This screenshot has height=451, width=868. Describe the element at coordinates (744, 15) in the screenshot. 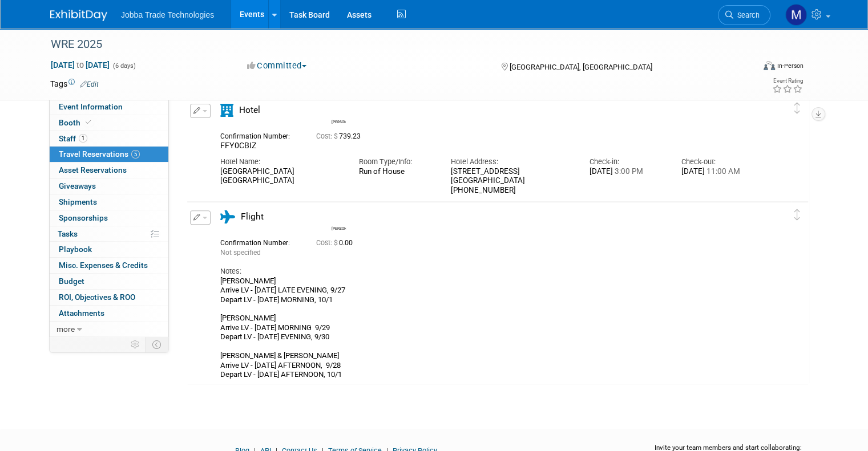

I see `a: Search` at that location.